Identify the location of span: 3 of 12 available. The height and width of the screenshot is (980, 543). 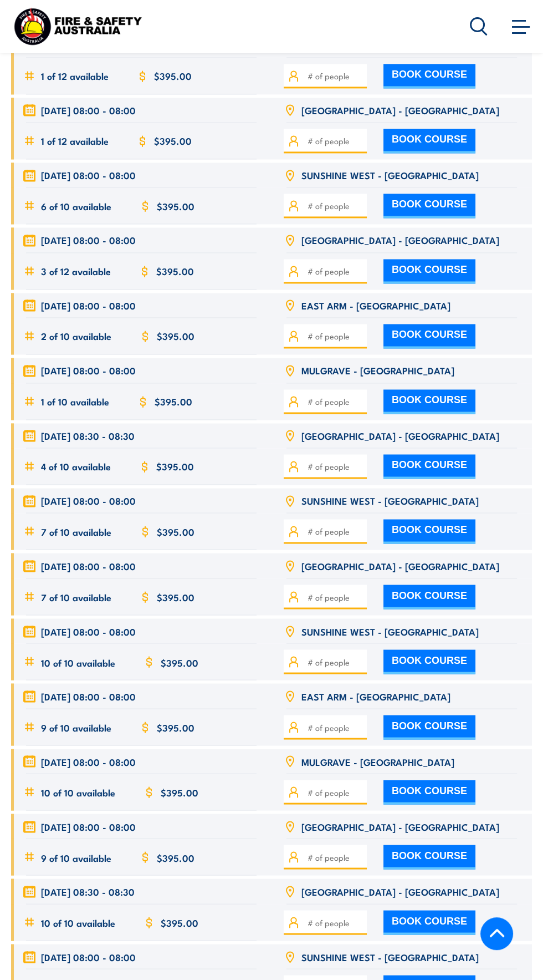
(76, 271).